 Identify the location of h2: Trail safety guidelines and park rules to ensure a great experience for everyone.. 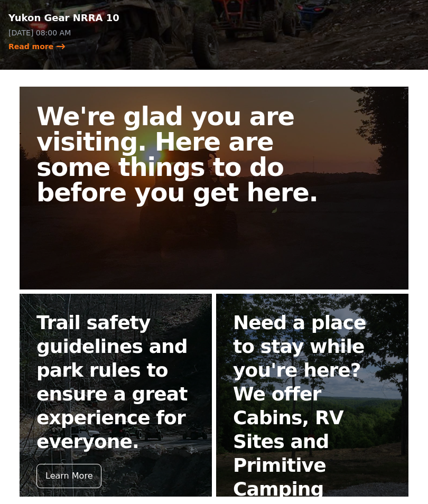
(116, 382).